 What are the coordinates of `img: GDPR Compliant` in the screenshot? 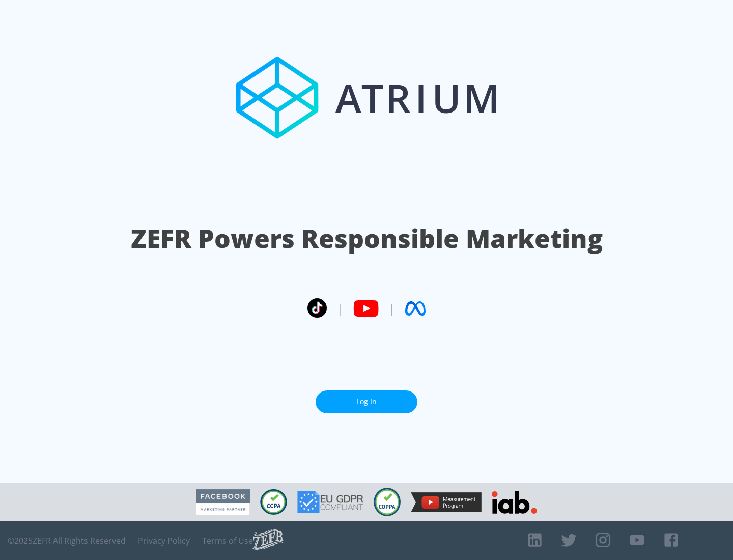 It's located at (331, 502).